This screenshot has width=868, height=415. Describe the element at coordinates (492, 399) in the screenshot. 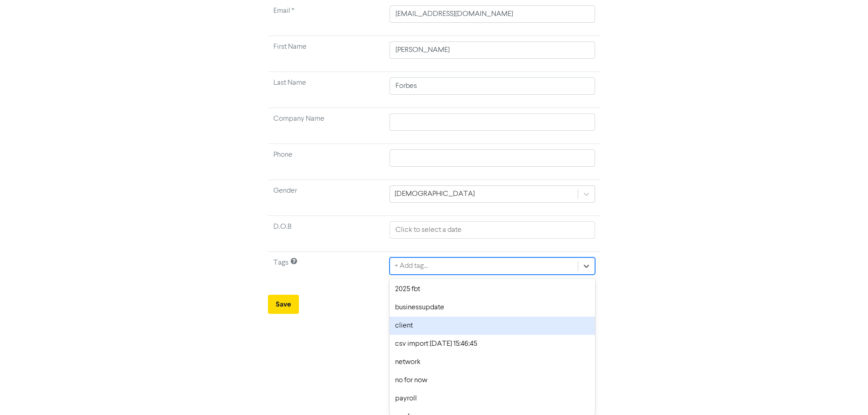

I see `div: payroll` at that location.